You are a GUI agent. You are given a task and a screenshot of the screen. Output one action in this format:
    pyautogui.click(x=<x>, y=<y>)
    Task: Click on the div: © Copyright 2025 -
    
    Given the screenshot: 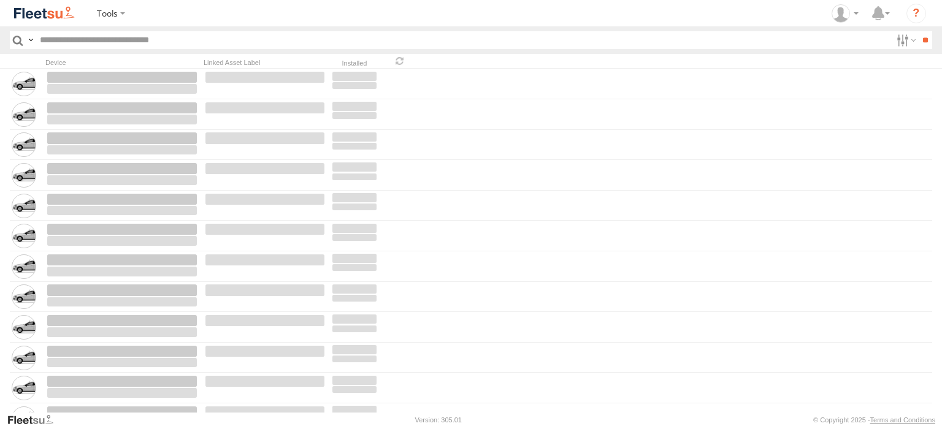 What is the action you would take?
    pyautogui.click(x=873, y=420)
    